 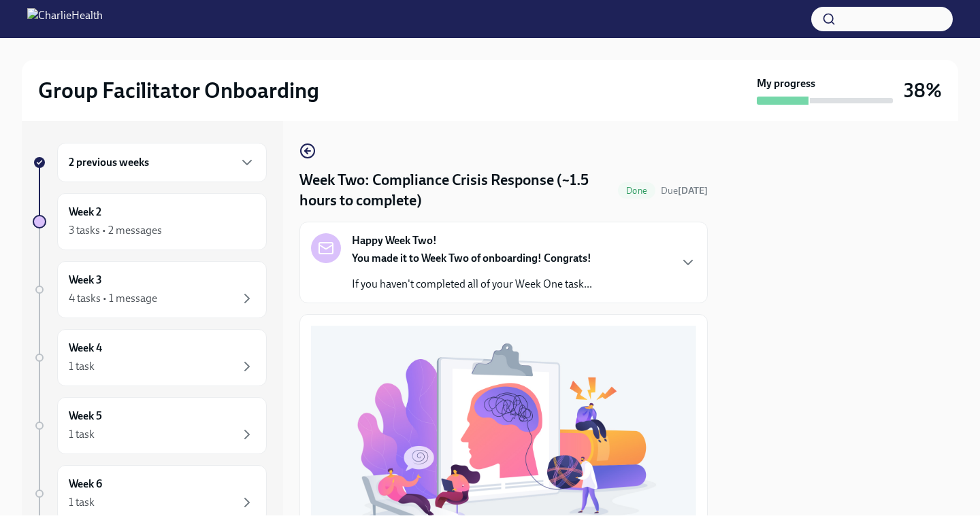 I want to click on a: Week 41 task, so click(x=150, y=358).